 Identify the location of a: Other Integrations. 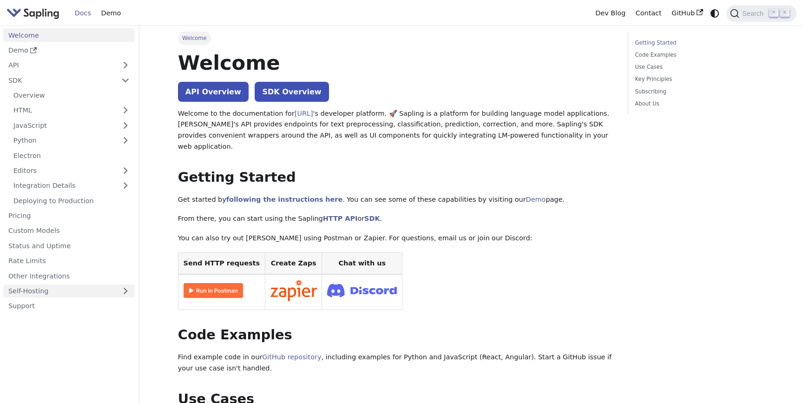
(69, 276).